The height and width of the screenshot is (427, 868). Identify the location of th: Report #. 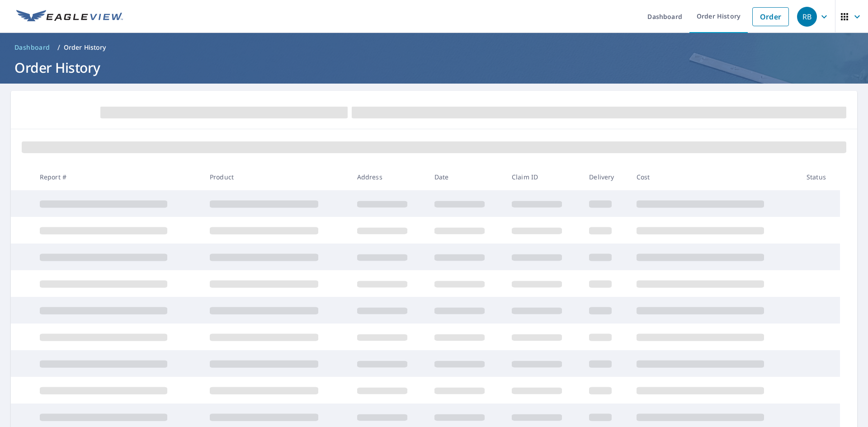
(117, 177).